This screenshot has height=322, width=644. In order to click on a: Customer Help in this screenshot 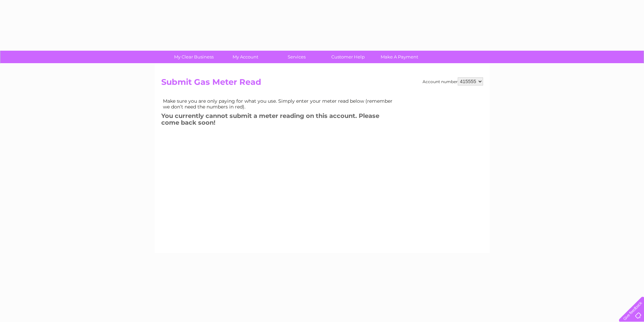, I will do `click(348, 57)`.